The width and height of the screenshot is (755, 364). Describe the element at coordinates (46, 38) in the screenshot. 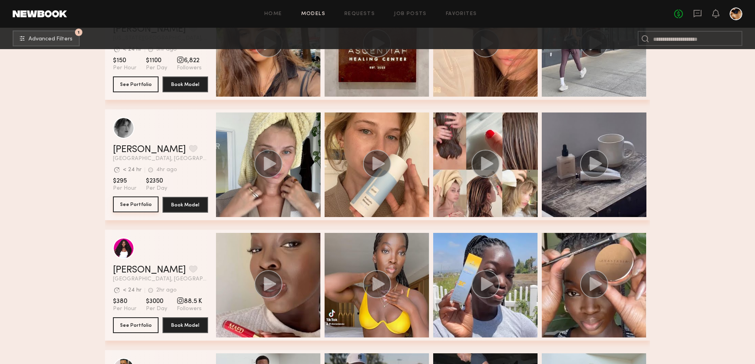

I see `button: 1Advanced Filters` at that location.